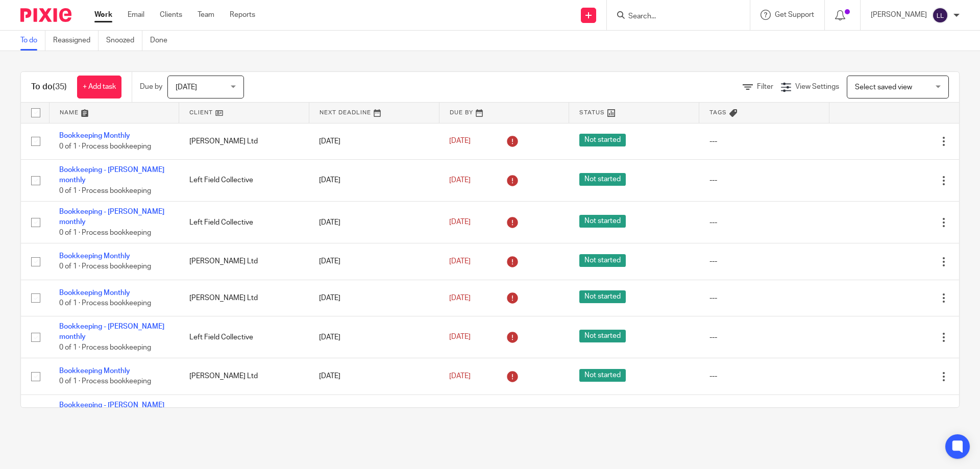  Describe the element at coordinates (76, 40) in the screenshot. I see `a: Reassigned` at that location.